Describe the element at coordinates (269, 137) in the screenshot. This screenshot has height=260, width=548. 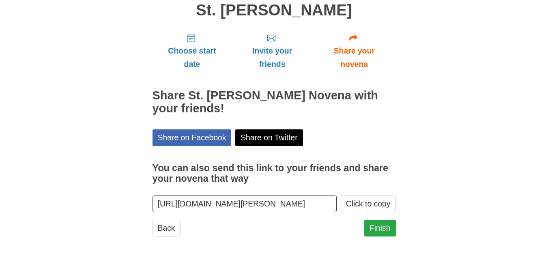
I see `a: Share on Twitter` at that location.